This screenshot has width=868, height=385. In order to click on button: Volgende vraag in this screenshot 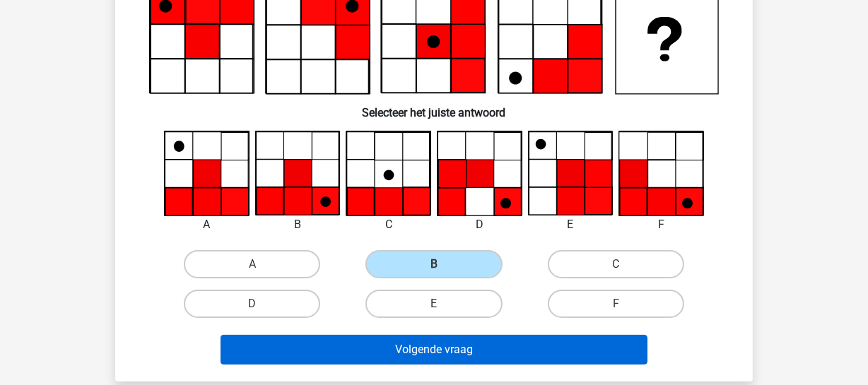, I will do `click(434, 350)`.